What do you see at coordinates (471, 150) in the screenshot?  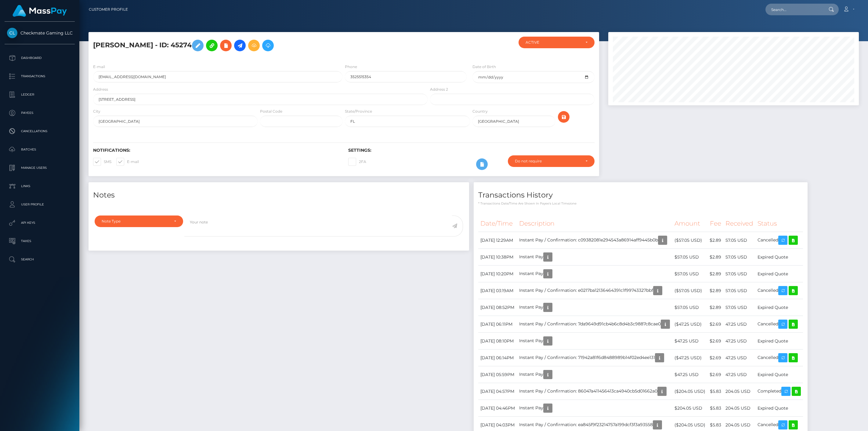 I see `h6: Settings:` at bounding box center [471, 150].